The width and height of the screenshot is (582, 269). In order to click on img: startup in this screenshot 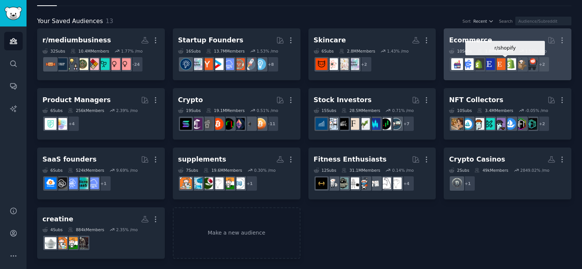, I will do `click(217, 64)`.